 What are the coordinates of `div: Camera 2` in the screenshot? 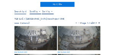 It's located at (22, 23).